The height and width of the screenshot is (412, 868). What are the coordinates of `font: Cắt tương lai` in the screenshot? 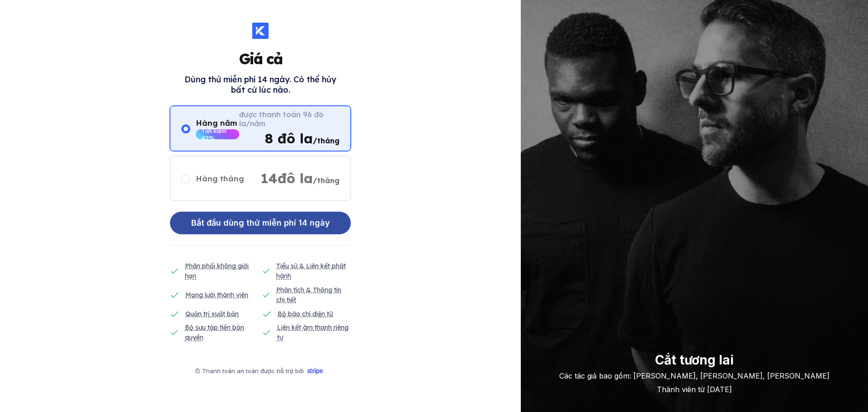 It's located at (694, 360).